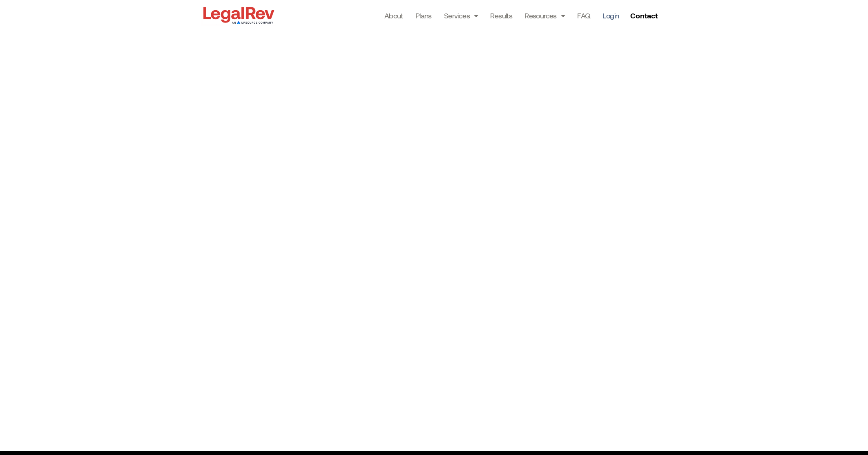 The image size is (868, 455). What do you see at coordinates (644, 16) in the screenshot?
I see `span: Contact` at bounding box center [644, 16].